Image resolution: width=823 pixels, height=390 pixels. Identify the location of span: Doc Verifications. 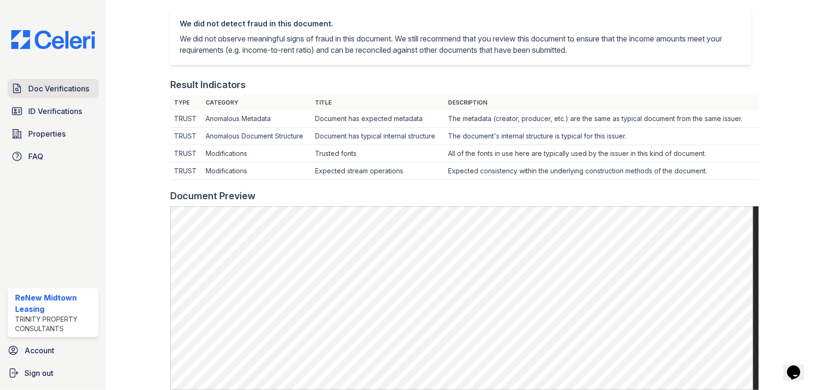
(58, 89).